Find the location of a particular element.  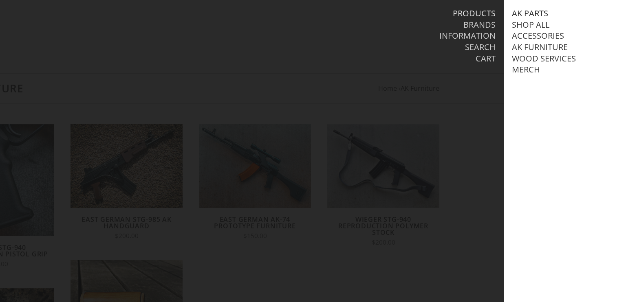

a: AK Parts is located at coordinates (530, 13).